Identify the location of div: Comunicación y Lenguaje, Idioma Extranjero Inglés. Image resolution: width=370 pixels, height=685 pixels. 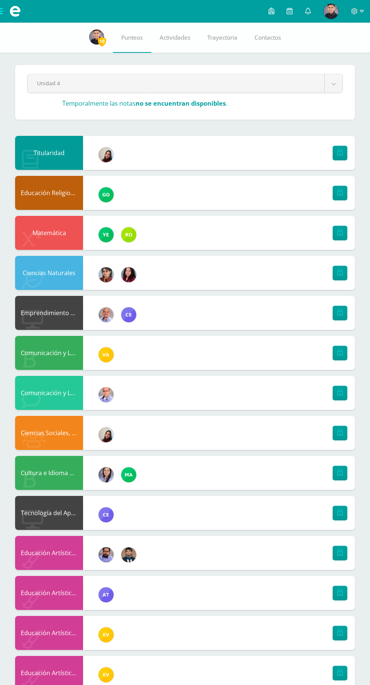
(49, 393).